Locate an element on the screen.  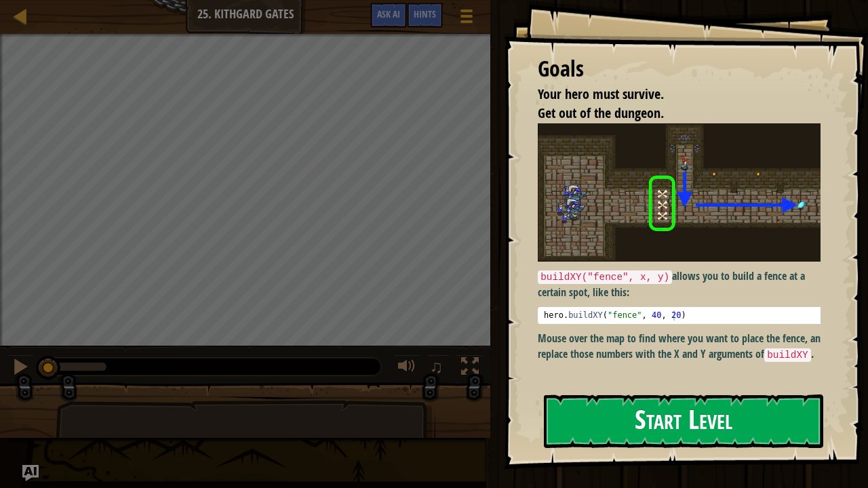
span: Ask AI is located at coordinates (389, 14).